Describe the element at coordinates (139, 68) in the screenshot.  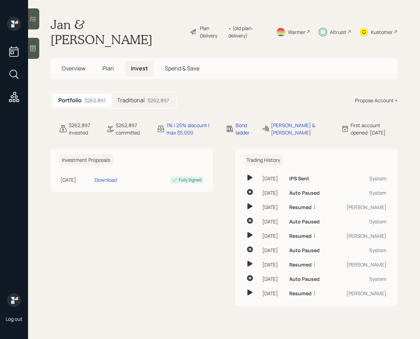
I see `span: Invest` at that location.